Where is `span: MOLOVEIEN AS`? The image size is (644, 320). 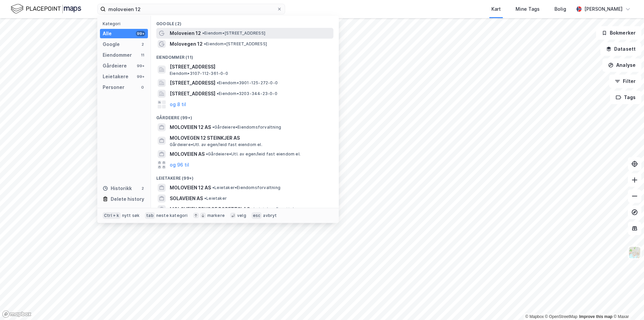 span: MOLOVEIEN AS is located at coordinates (187, 154).